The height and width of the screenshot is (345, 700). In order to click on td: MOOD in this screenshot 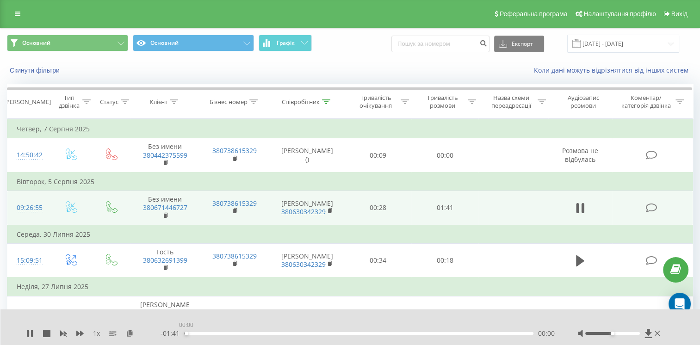, I will do `click(513, 317)`.